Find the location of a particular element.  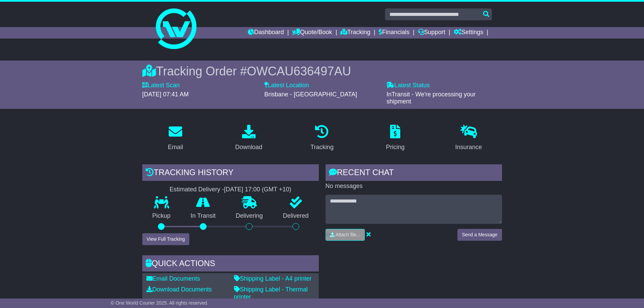

a: Shipping Label - Thermal printer is located at coordinates (271, 293).